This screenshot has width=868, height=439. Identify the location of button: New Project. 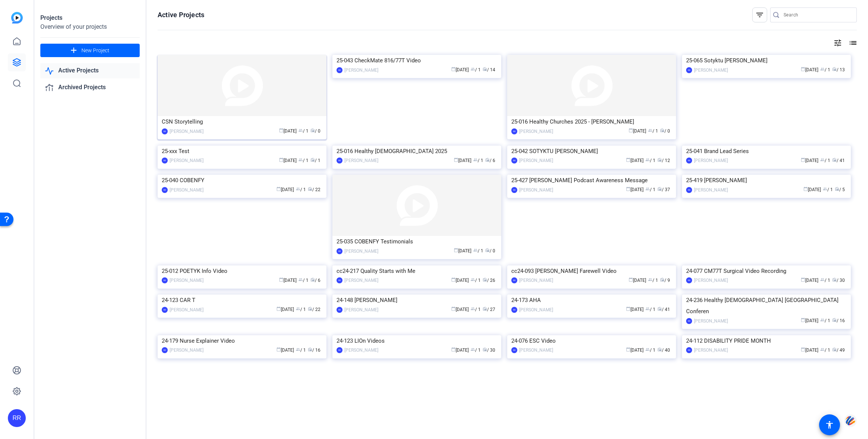
(90, 50).